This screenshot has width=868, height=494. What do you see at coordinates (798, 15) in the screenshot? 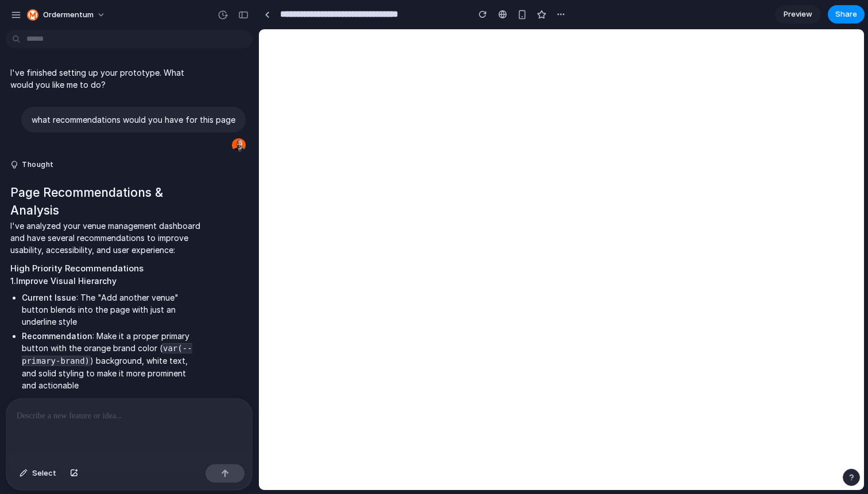
I see `a: Preview` at bounding box center [798, 15].